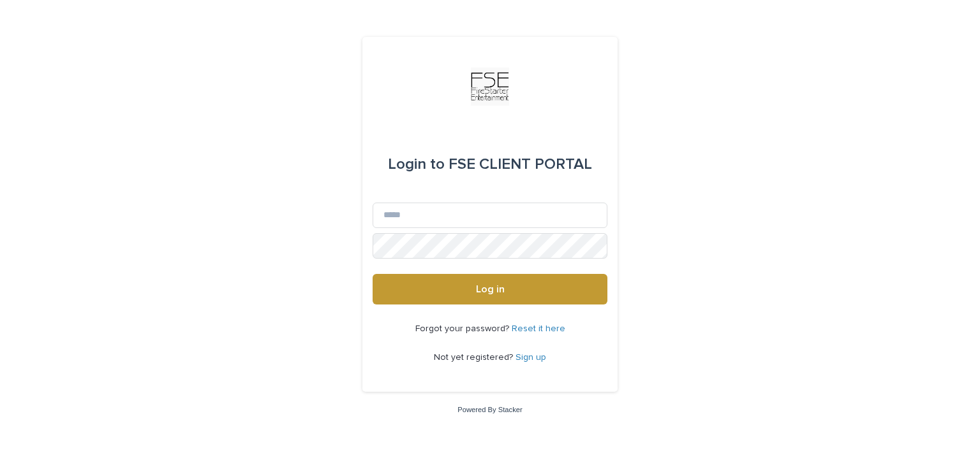  What do you see at coordinates (474, 358) in the screenshot?
I see `span: Not yet registered?` at bounding box center [474, 358].